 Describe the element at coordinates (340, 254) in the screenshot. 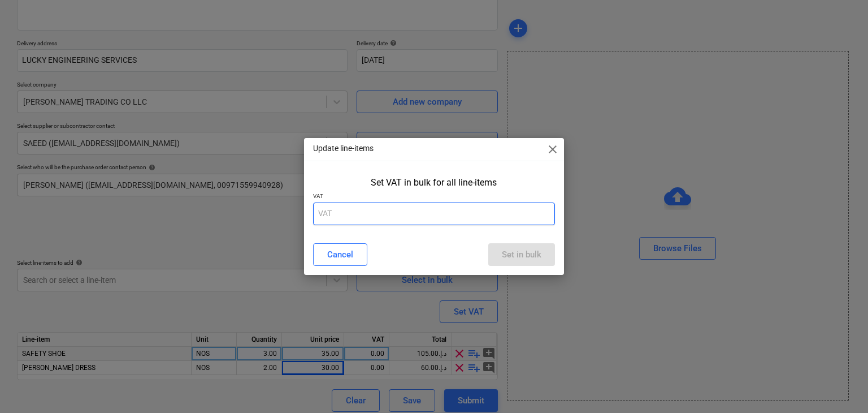

I see `button: Cancel` at that location.